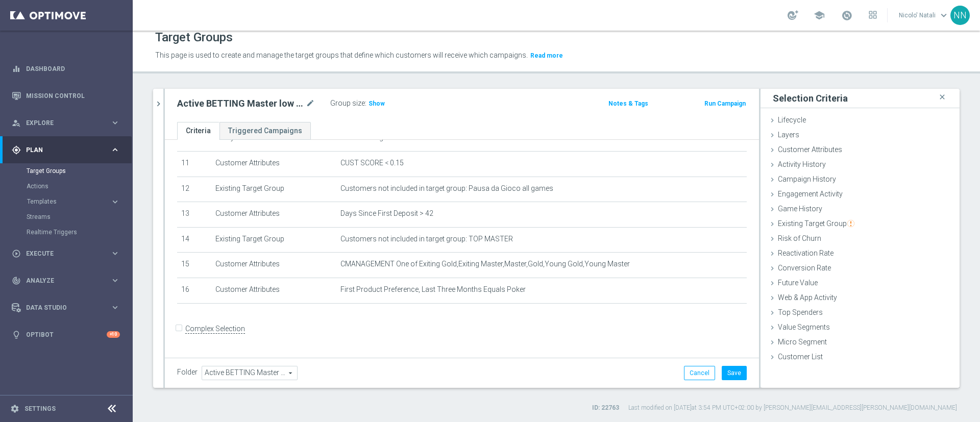 This screenshot has height=422, width=980. Describe the element at coordinates (804, 268) in the screenshot. I see `span: Conversion Rate` at that location.